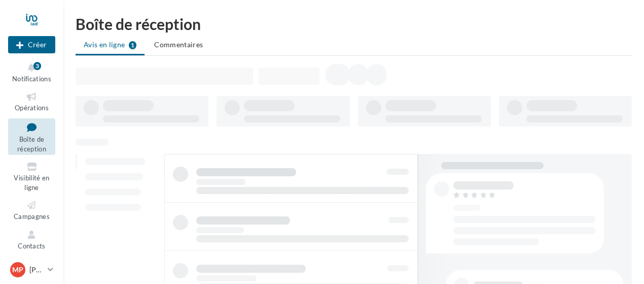  I want to click on button: Créer, so click(31, 45).